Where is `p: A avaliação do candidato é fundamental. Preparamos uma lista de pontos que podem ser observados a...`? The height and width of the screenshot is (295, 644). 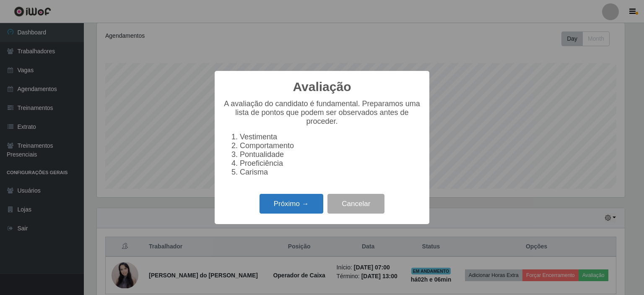
p: A avaliação do candidato é fundamental. Preparamos uma lista de pontos que podem ser observados a... is located at coordinates (322, 112).